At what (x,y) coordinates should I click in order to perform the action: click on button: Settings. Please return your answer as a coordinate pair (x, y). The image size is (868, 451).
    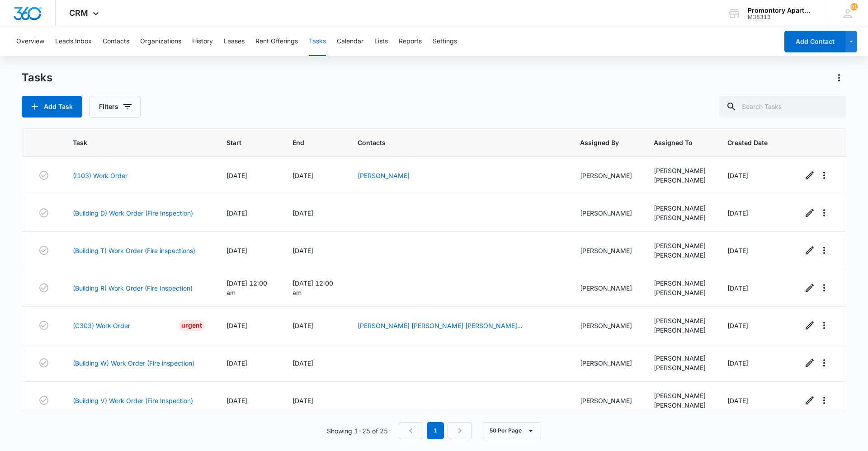
    Looking at the image, I should click on (445, 42).